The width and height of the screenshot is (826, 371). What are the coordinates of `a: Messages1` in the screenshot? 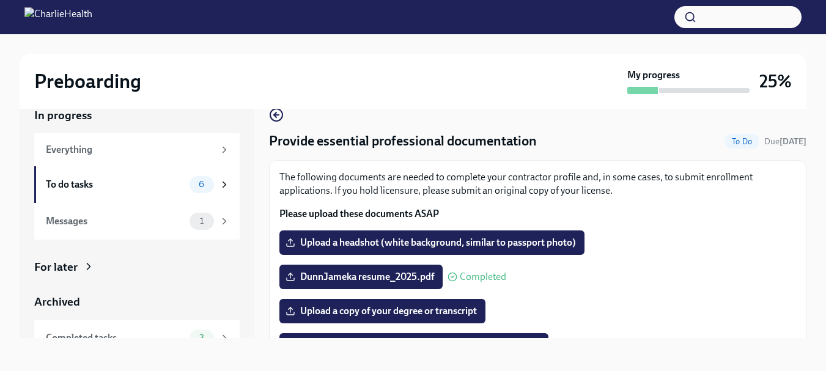 It's located at (137, 221).